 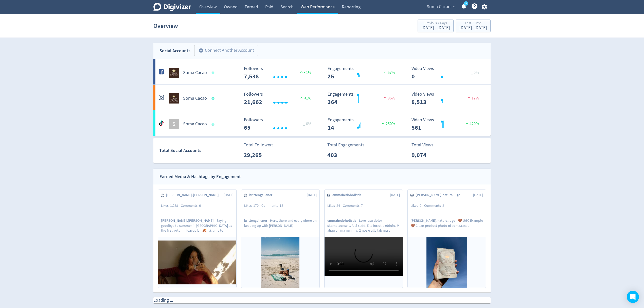 I want to click on span: 7, so click(x=362, y=205).